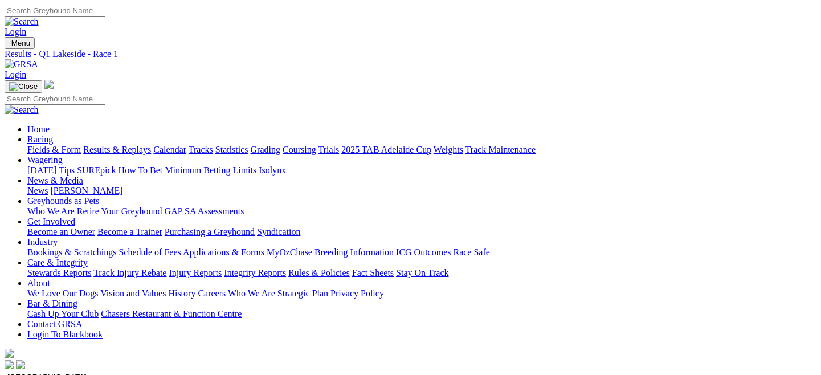 Image resolution: width=821 pixels, height=375 pixels. What do you see at coordinates (302, 293) in the screenshot?
I see `a: Strategic Plan` at bounding box center [302, 293].